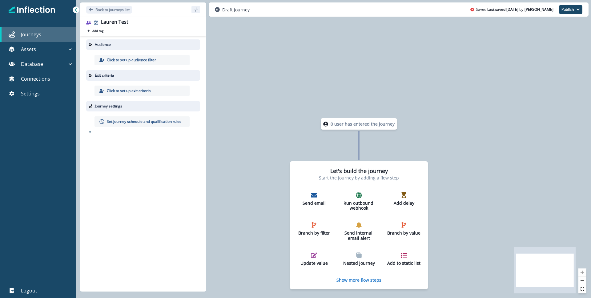 The width and height of the screenshot is (591, 298). I want to click on button: Add tag, so click(95, 31).